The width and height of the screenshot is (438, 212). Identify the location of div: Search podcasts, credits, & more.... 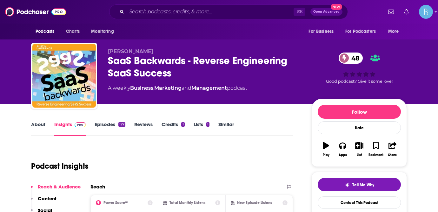
(229, 12).